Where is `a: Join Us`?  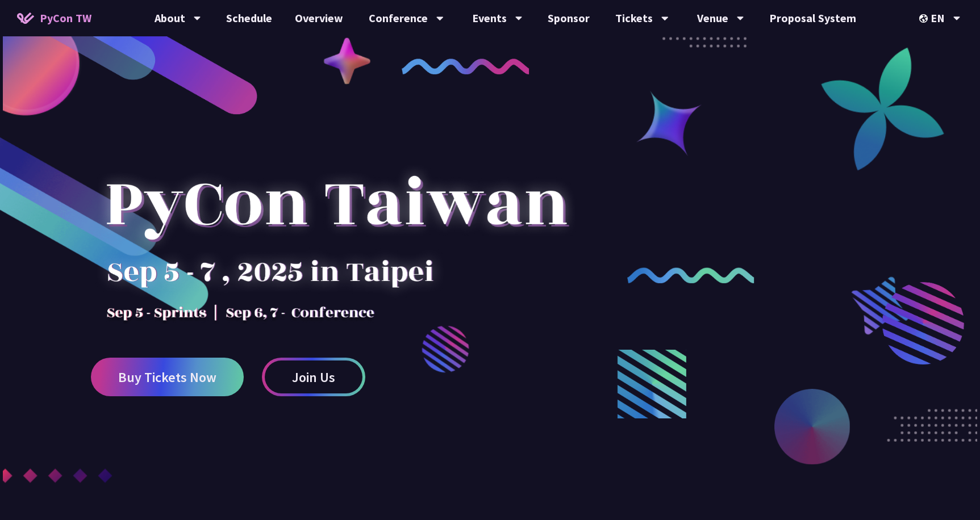
a: Join Us is located at coordinates (313, 377).